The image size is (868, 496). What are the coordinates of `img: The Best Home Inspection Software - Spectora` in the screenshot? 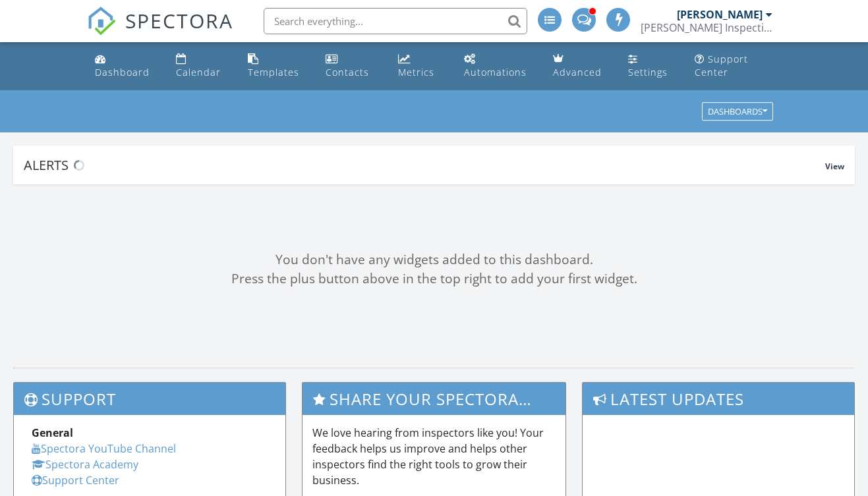 It's located at (101, 21).